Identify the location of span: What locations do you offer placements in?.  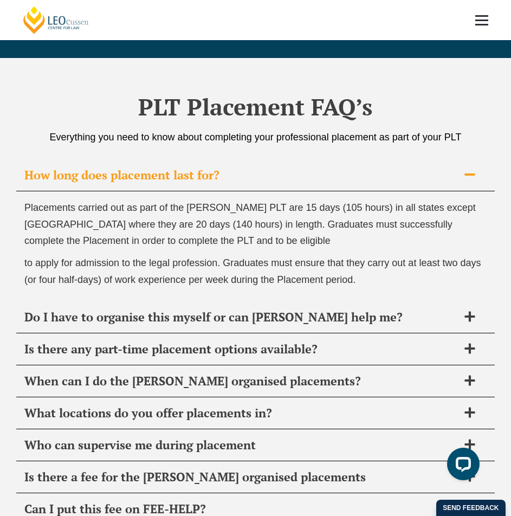
(241, 413).